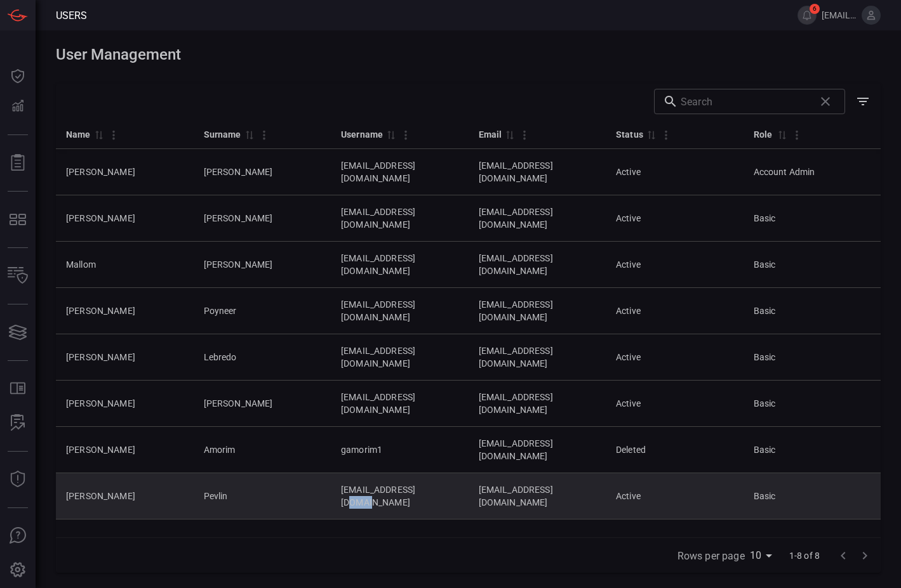  Describe the element at coordinates (99, 134) in the screenshot. I see `span: Sort by Name ascending` at that location.